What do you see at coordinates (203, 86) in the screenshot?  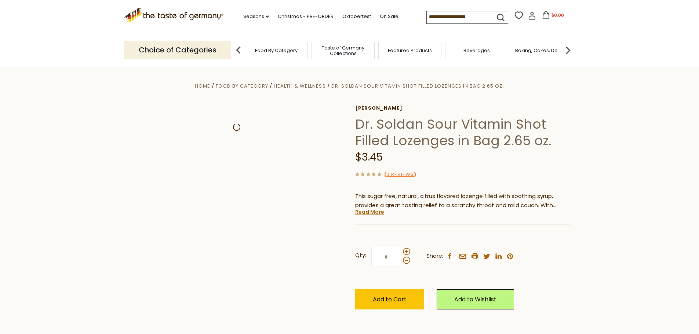 I see `a: Home` at bounding box center [203, 86].